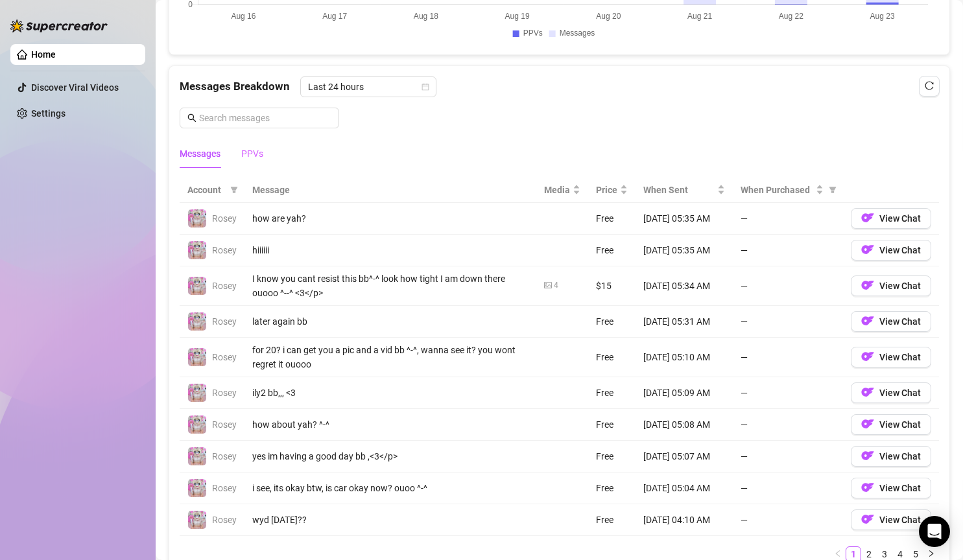 This screenshot has width=963, height=560. Describe the element at coordinates (777, 190) in the screenshot. I see `span: When Purchased` at that location.